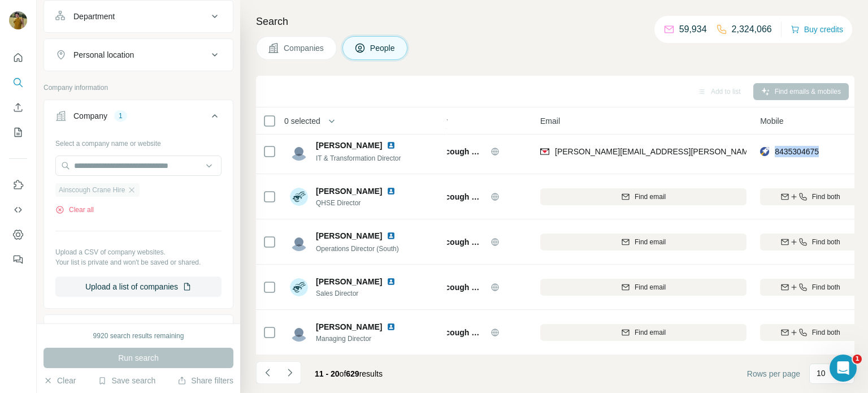 This screenshot has width=868, height=393. I want to click on span: 0 selected, so click(302, 121).